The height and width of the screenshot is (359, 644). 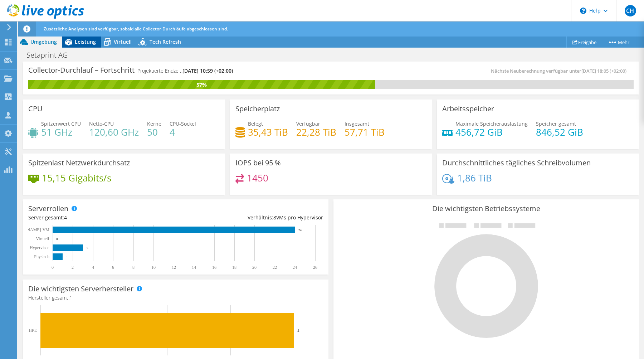 I want to click on span: Leistung, so click(x=85, y=41).